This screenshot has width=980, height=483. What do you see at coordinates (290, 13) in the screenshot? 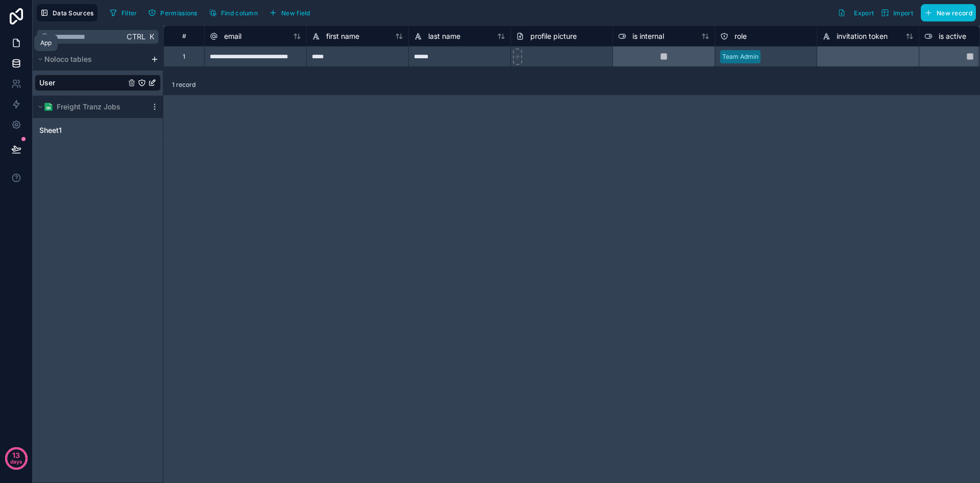
I see `button: New field` at bounding box center [290, 13].